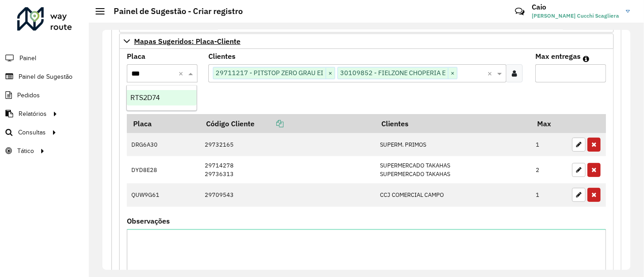 This screenshot has height=277, width=644. What do you see at coordinates (287, 195) in the screenshot?
I see `td: 29709543` at bounding box center [287, 195].